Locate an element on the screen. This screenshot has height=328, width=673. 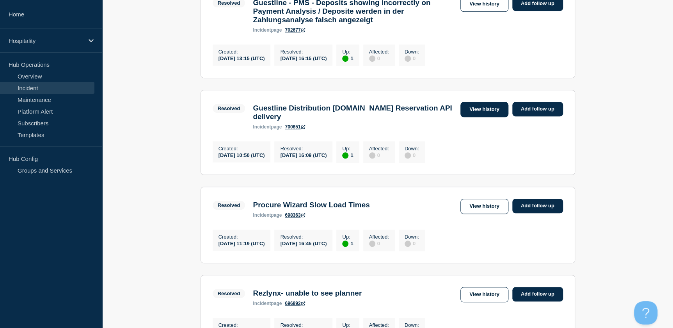
a: 702677 is located at coordinates (295, 30).